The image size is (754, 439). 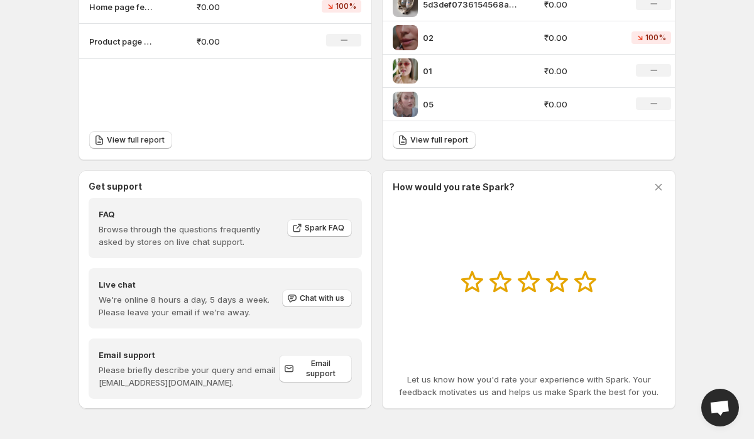 I want to click on p: 01, so click(x=470, y=71).